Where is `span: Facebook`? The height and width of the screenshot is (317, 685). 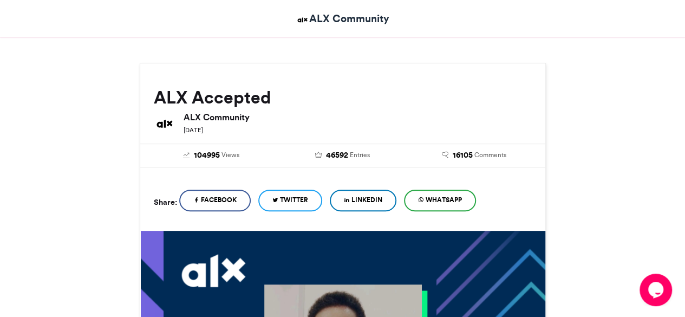 span: Facebook is located at coordinates (219, 200).